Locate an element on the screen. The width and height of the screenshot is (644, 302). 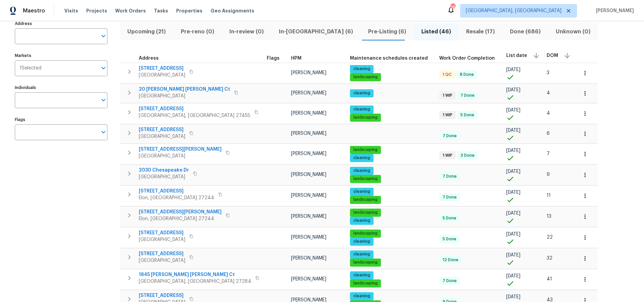
span: 3 is located at coordinates (548, 73).